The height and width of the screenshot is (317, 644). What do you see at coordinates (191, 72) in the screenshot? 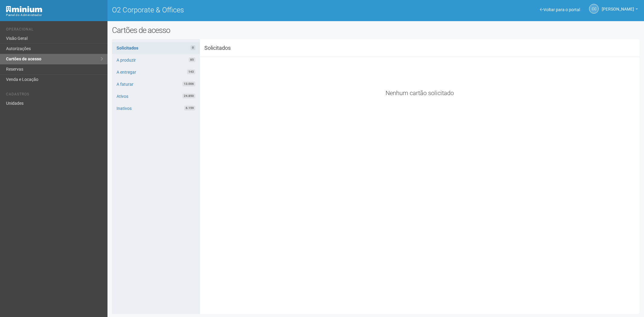
I see `span: 143` at bounding box center [191, 72].